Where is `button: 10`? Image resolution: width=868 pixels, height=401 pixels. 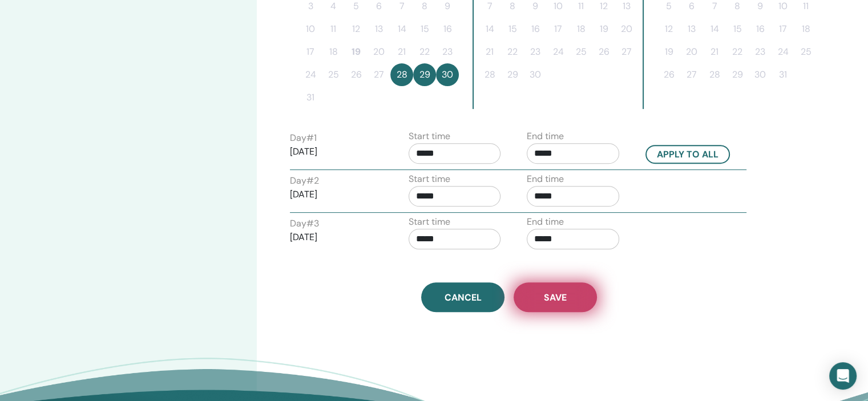
button: 10 is located at coordinates (311, 29).